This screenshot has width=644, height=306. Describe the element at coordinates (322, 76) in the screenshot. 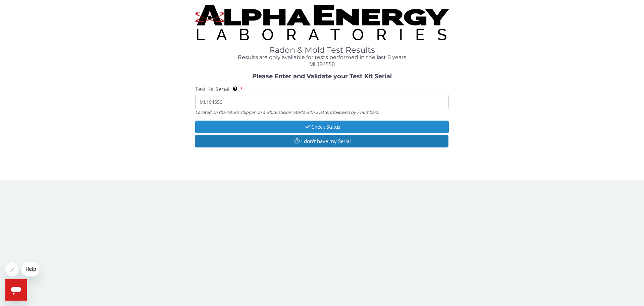

I see `strong: Please Enter and Validate your Test Kit Serial` at that location.